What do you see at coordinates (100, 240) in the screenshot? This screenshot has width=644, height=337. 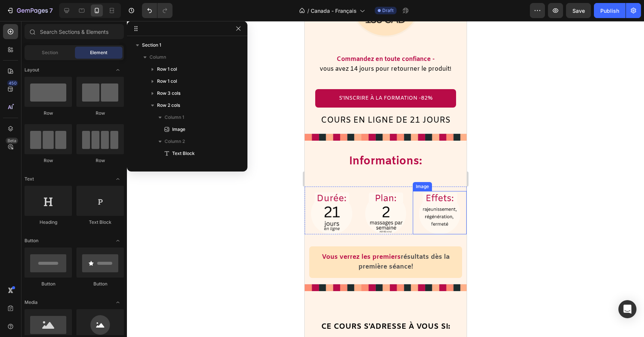 I see `strong: résultats dès la première séance!` at bounding box center [100, 240].